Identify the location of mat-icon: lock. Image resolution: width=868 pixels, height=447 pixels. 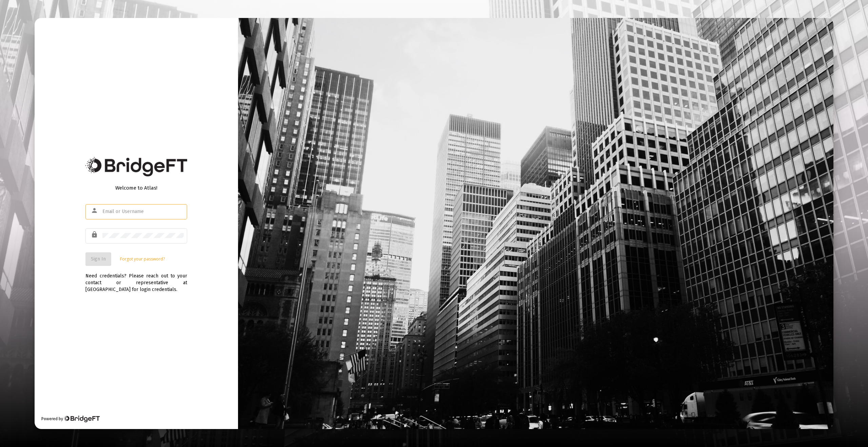
(95, 235).